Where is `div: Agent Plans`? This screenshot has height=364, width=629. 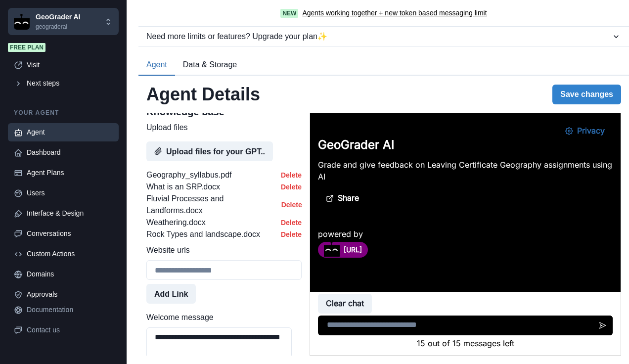 div: Agent Plans is located at coordinates (70, 172).